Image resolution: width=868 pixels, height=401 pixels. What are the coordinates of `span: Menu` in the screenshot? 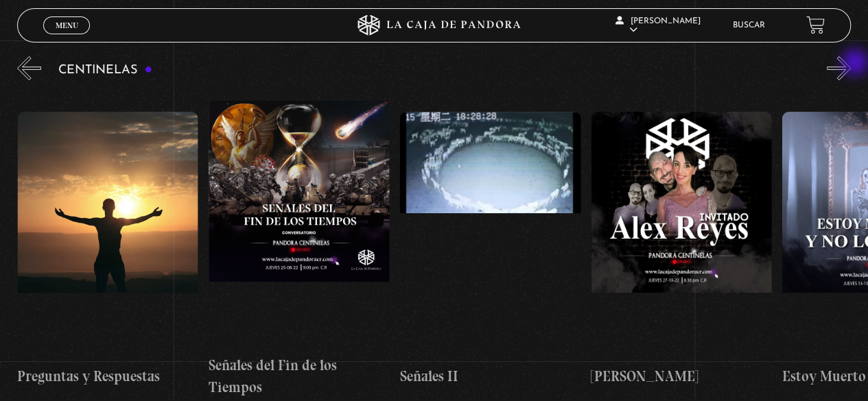 It's located at (67, 26).